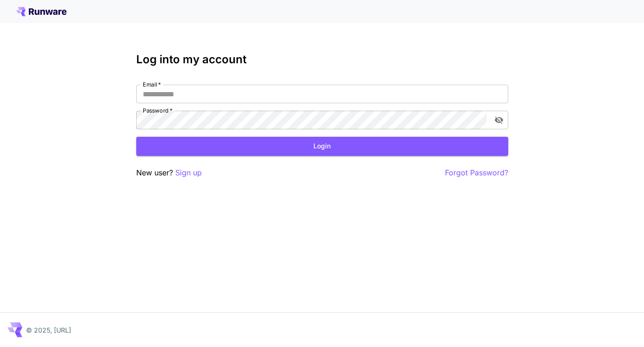 The width and height of the screenshot is (644, 347). I want to click on button: Forgot Password?, so click(476, 173).